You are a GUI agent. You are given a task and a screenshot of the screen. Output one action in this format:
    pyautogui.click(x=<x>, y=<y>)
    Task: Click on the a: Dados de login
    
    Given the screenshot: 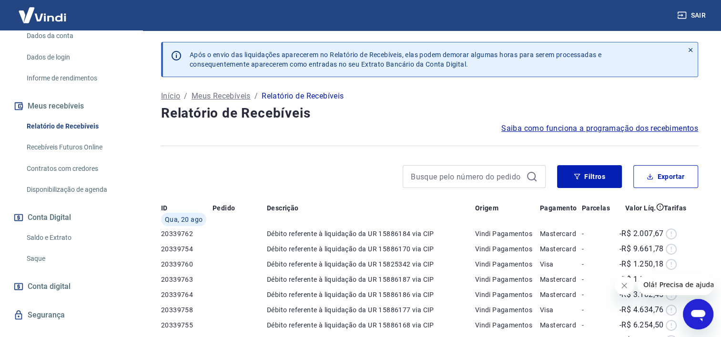 What is the action you would take?
    pyautogui.click(x=77, y=57)
    